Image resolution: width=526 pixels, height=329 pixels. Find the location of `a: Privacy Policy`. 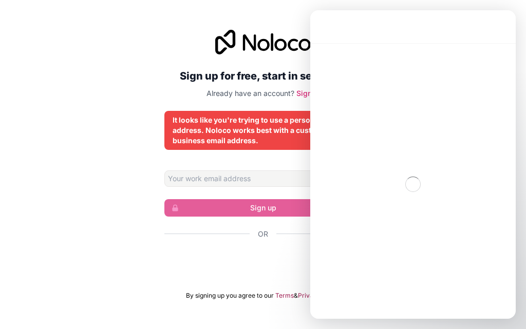

a: Privacy Policy is located at coordinates (319, 296).